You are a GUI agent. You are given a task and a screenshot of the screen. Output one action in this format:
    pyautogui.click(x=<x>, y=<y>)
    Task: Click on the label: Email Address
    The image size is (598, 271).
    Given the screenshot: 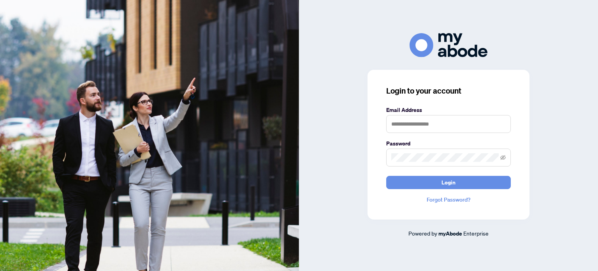 What is the action you would take?
    pyautogui.click(x=449, y=110)
    